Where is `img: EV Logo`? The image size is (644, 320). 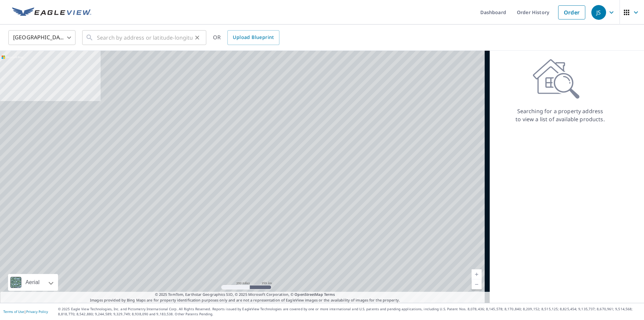 img: EV Logo is located at coordinates (51, 12).